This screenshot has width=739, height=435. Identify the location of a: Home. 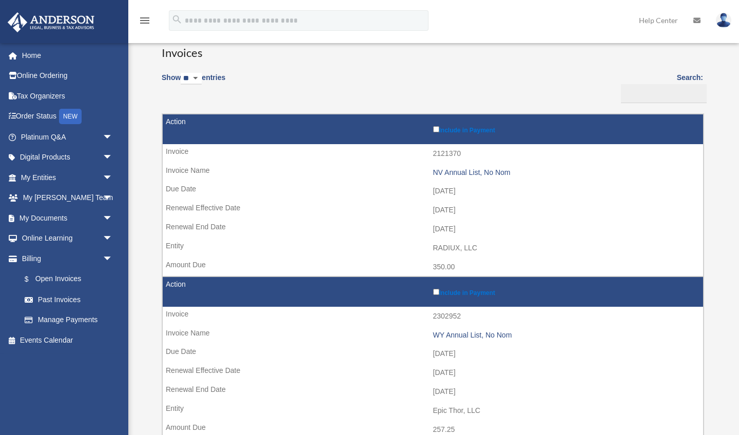
(68, 55).